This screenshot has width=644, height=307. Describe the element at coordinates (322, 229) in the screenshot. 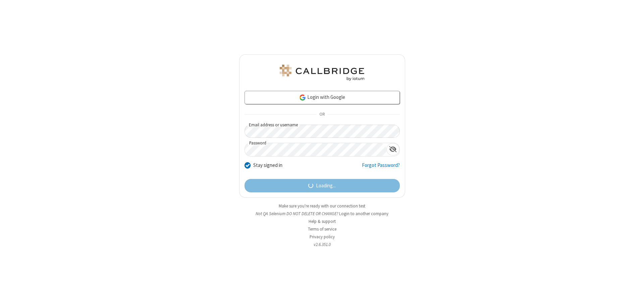

I see `a: Terms of service` at that location.